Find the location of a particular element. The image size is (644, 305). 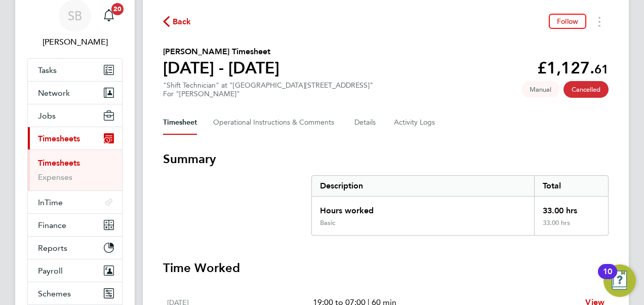

div: Basic is located at coordinates (328, 223).